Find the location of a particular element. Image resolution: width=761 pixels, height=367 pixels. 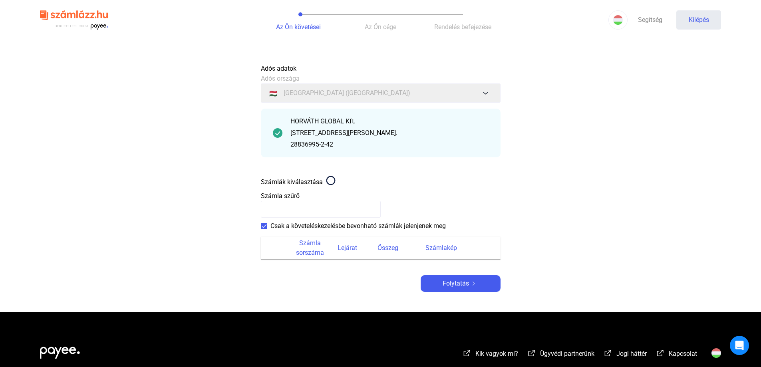

font: HORVÁTH GLOBAL Kft. is located at coordinates (323, 121).